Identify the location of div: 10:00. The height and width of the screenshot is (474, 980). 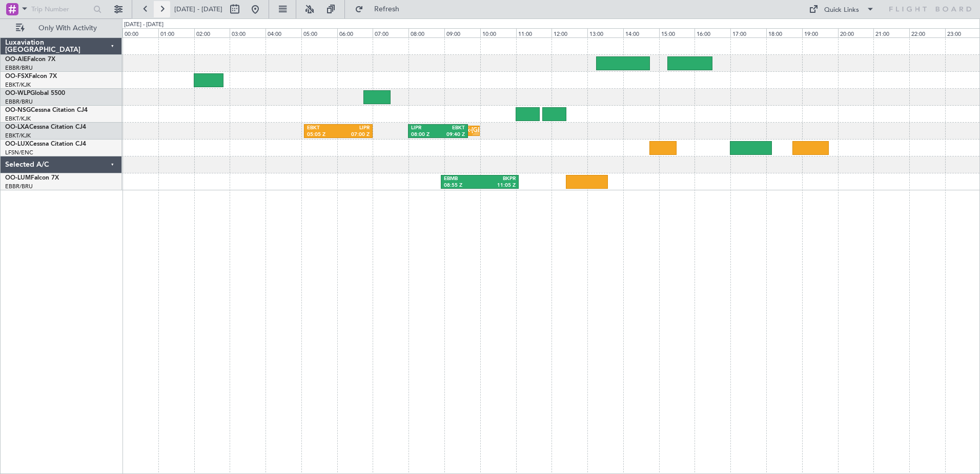
(498, 33).